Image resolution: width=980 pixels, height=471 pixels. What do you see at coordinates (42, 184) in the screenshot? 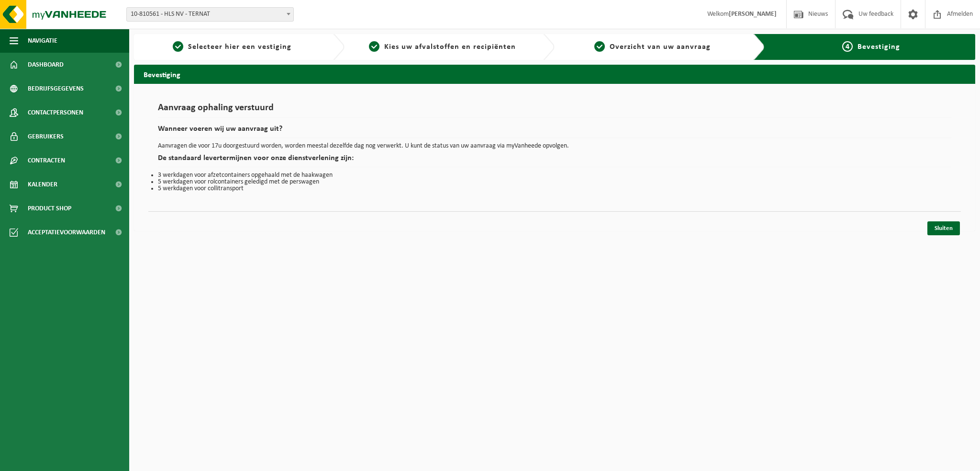
I see `span: Kalender` at bounding box center [42, 184].